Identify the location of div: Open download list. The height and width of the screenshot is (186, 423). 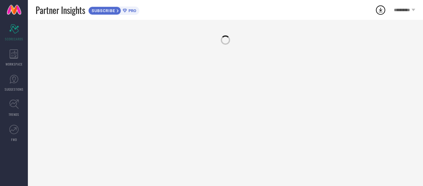
(381, 10).